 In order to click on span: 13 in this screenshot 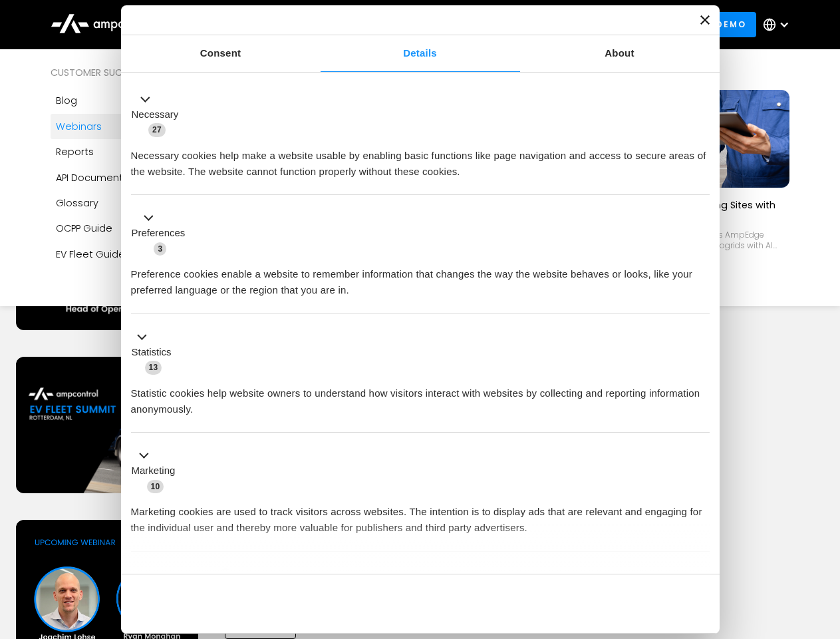, I will do `click(154, 367)`.